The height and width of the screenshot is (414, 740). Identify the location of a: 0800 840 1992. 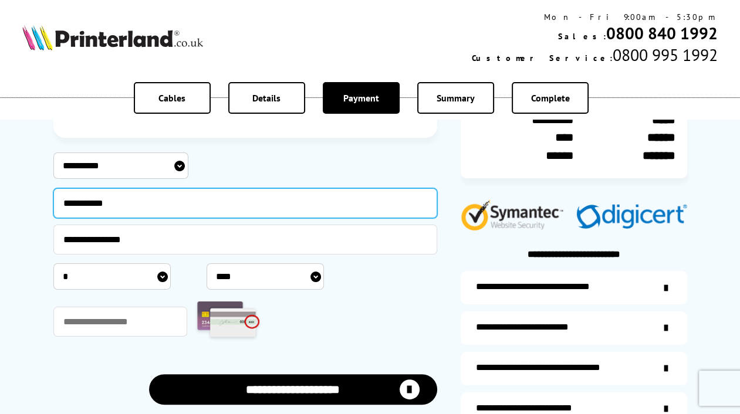
(662, 33).